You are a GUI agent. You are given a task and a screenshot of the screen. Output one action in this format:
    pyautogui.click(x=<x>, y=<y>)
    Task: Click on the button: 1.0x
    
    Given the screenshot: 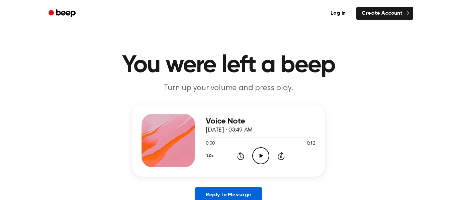 What is the action you would take?
    pyautogui.click(x=211, y=156)
    